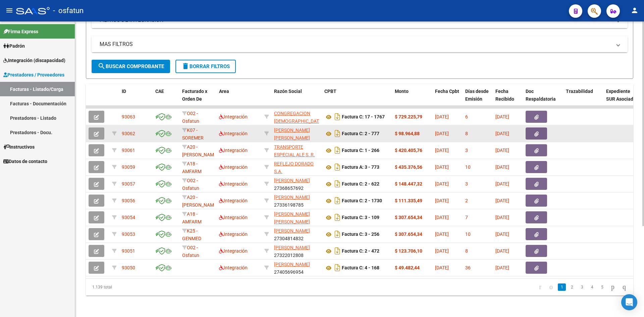  Describe the element at coordinates (297, 167) in the screenshot. I see `div: 30716054892` at that location.